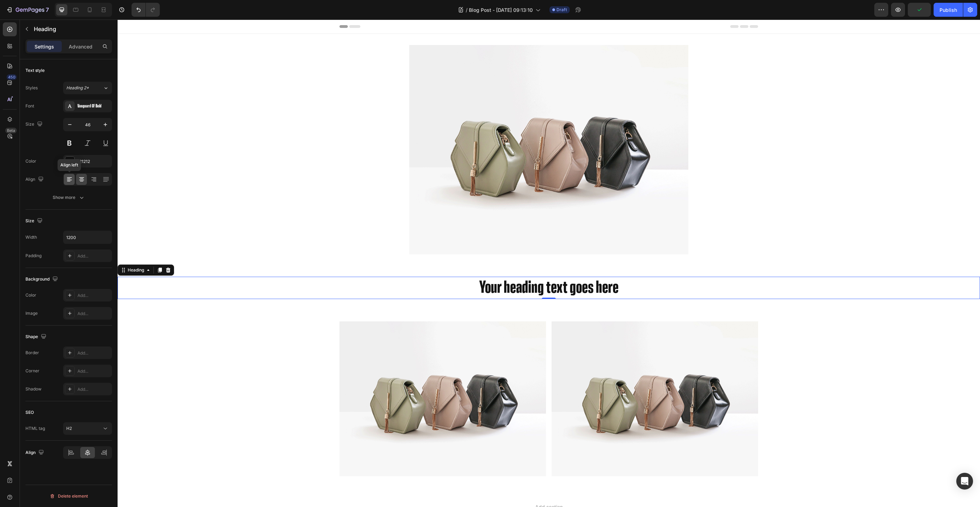 The height and width of the screenshot is (507, 980). Describe the element at coordinates (35, 71) in the screenshot. I see `div: Text style` at that location.